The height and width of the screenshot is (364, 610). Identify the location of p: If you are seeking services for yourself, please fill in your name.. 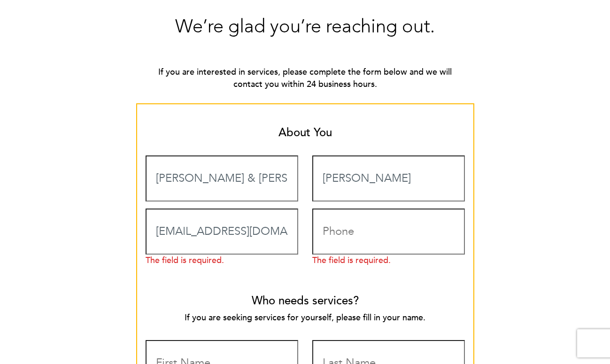
(305, 318).